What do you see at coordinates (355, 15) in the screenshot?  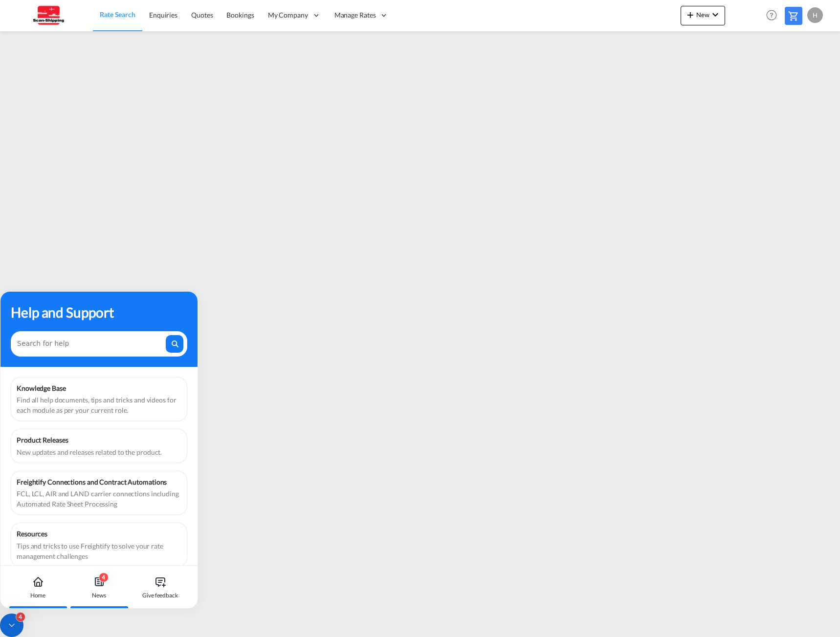 I see `span: Manage Rates` at bounding box center [355, 15].